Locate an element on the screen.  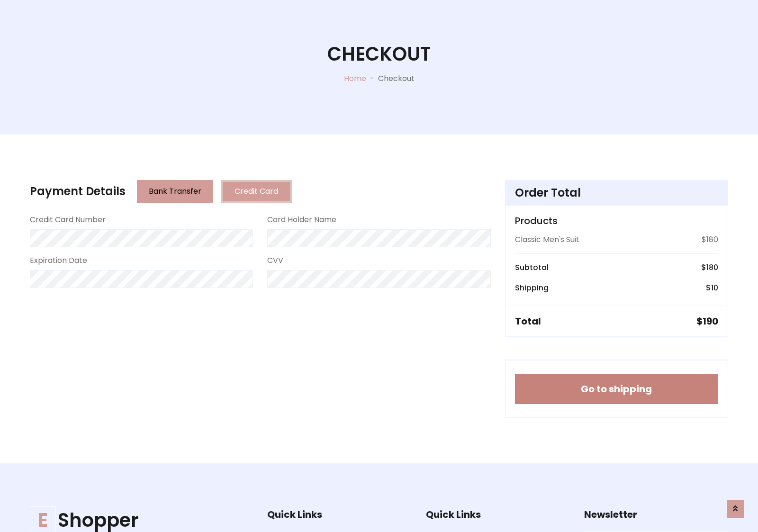
h4: Payment Details is located at coordinates (77, 191).